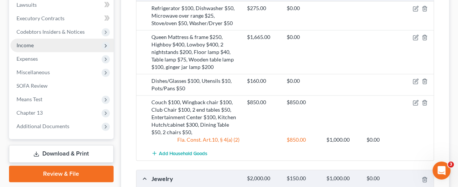 This screenshot has height=187, width=458. I want to click on span: Executory Contracts, so click(40, 18).